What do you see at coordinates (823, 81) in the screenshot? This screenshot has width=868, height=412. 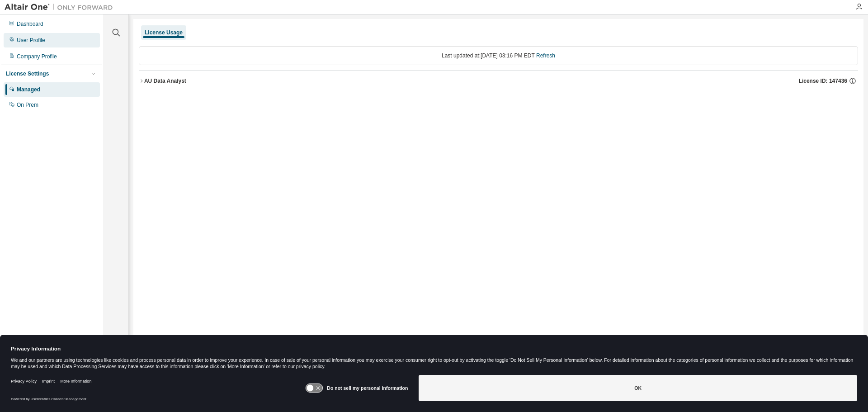 I see `span: License ID: 147436` at bounding box center [823, 81].